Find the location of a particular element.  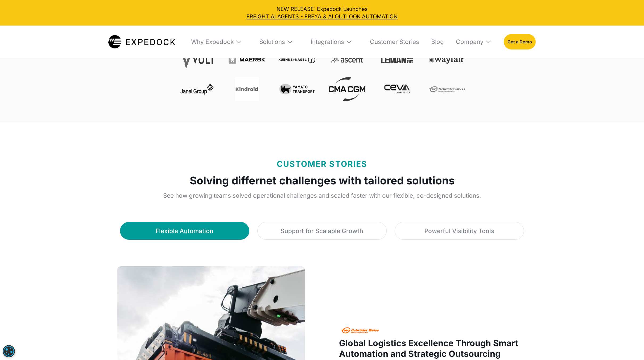

a: Get a Demo is located at coordinates (520, 42).